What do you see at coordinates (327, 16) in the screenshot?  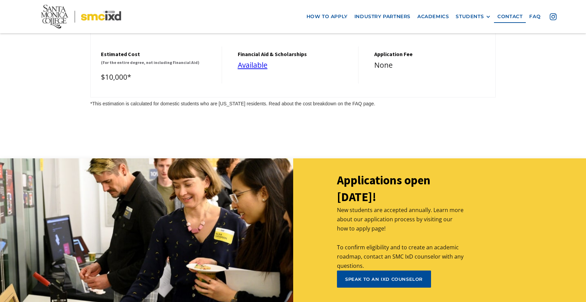 I see `a: how to apply` at bounding box center [327, 16].